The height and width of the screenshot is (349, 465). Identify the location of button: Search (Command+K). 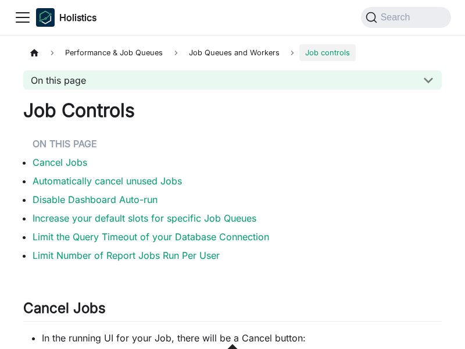
(406, 17).